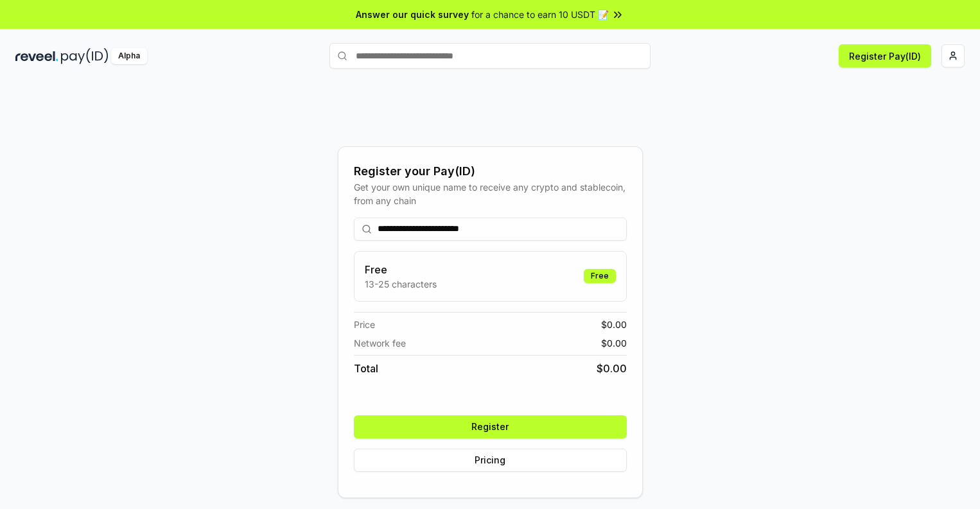 The image size is (980, 509). Describe the element at coordinates (366, 369) in the screenshot. I see `span: Total` at that location.